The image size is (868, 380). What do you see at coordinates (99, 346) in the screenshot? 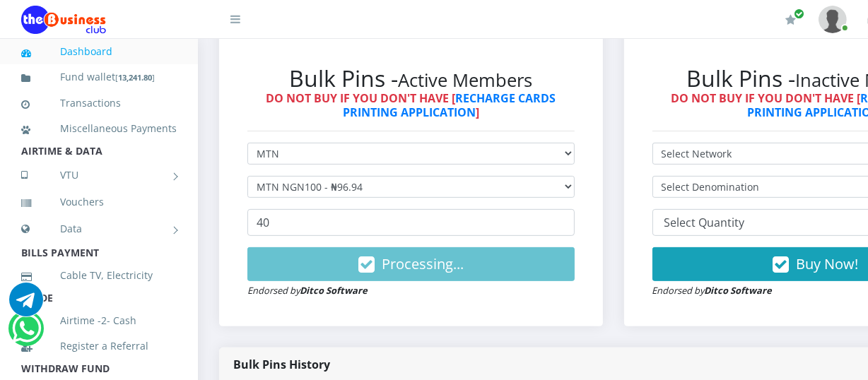
I see `a: Register a Referral` at bounding box center [99, 346].